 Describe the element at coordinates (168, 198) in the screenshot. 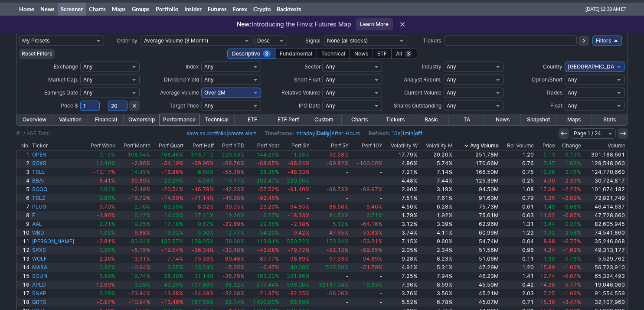

I see `a: -14.60%` at that location.